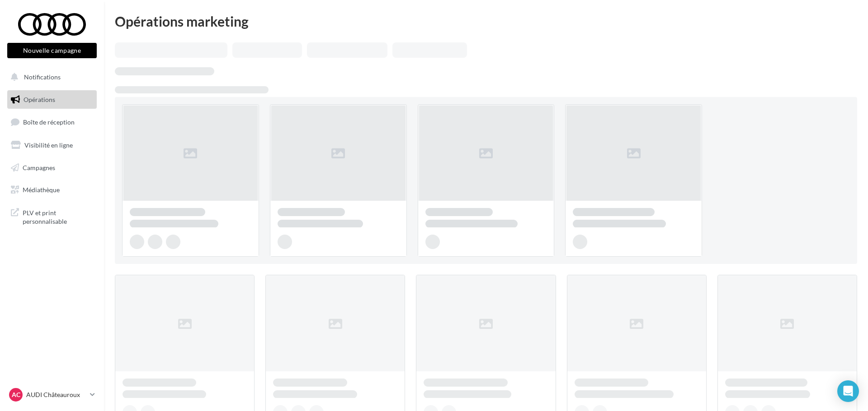  I want to click on span: Visibilité en ligne, so click(48, 145).